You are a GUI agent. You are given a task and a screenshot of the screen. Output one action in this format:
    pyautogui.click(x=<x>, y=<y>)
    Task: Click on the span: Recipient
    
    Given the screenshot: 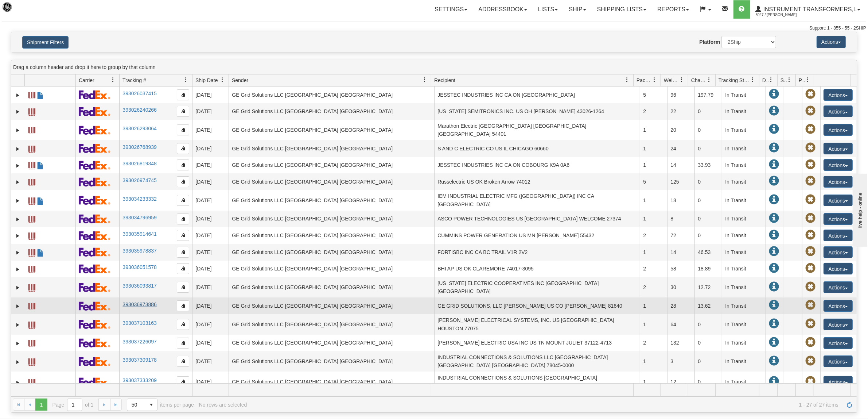 What is the action you would take?
    pyautogui.click(x=445, y=81)
    